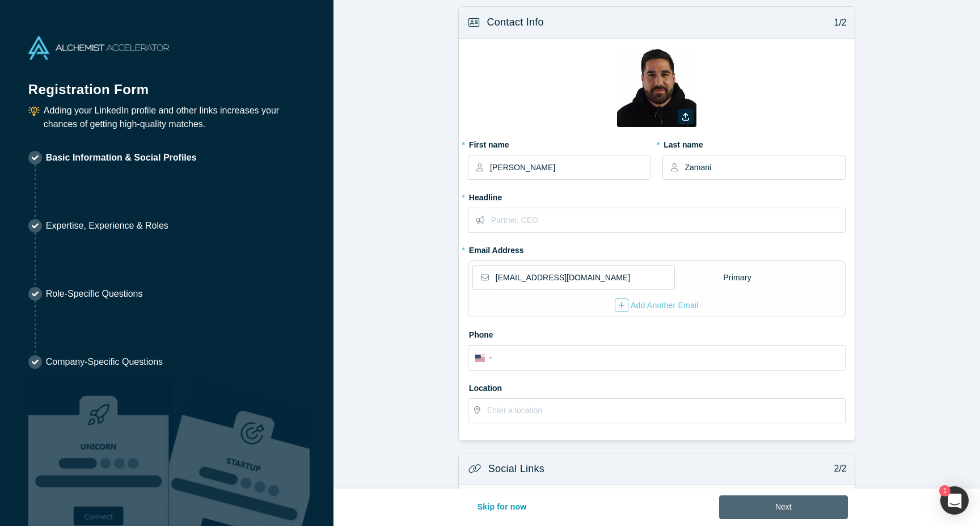  What do you see at coordinates (657, 305) in the screenshot?
I see `div: Add Another Email` at bounding box center [657, 305].